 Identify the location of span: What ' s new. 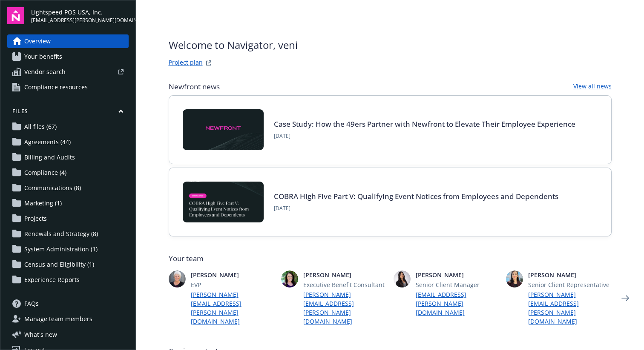
(40, 334).